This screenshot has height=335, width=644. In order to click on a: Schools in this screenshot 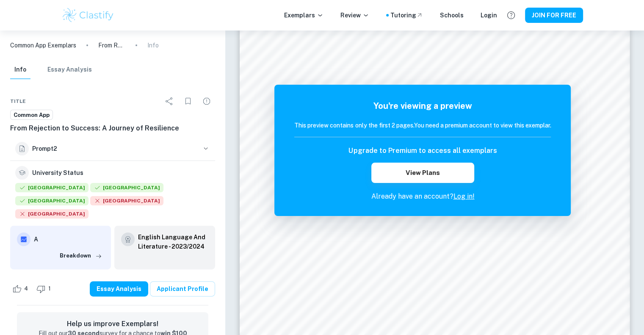, I will do `click(452, 15)`.